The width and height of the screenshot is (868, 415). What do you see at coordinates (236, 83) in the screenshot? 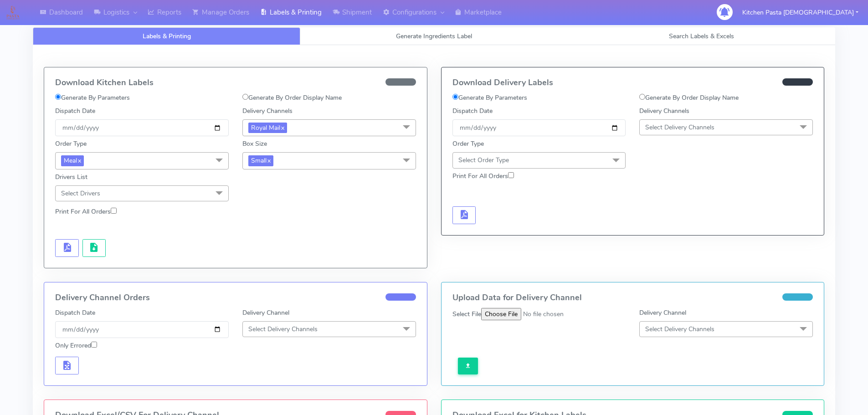
I see `h4: Download Kitchen Labels` at bounding box center [236, 83].